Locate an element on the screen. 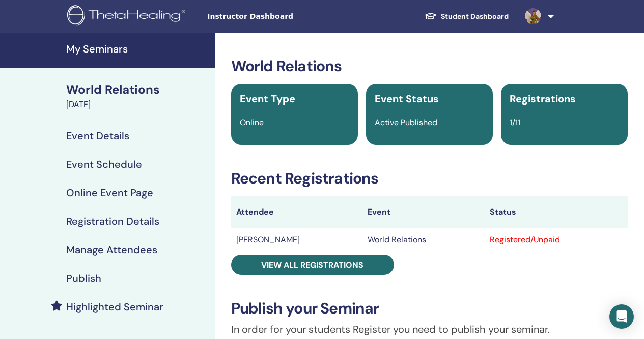 The image size is (644, 339). h4: Publish is located at coordinates (84, 278).